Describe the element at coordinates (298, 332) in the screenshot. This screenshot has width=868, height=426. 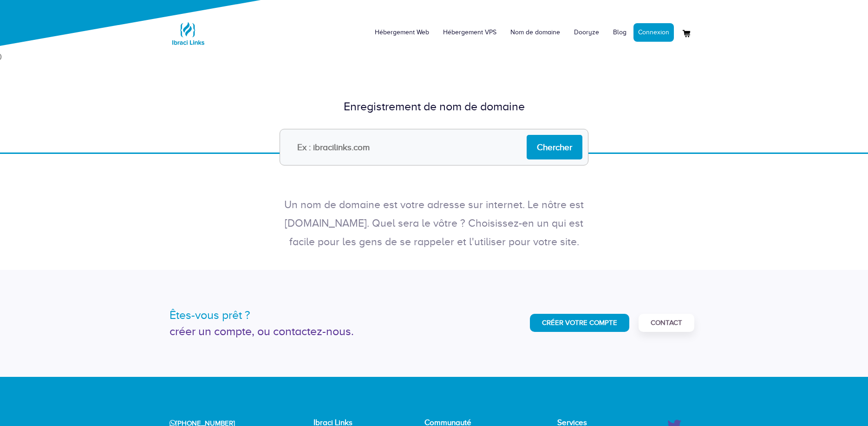
I see `div: créer un compte, ou contactez-nous.` at that location.